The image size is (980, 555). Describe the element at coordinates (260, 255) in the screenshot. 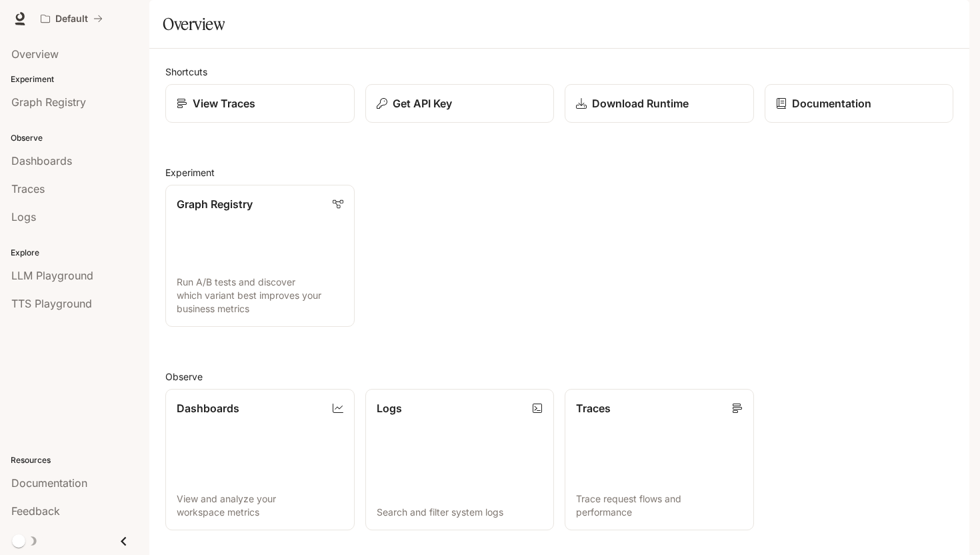

I see `a: Graph RegistryRun A/B tests and discover which variant best improves your business metrics` at that location.